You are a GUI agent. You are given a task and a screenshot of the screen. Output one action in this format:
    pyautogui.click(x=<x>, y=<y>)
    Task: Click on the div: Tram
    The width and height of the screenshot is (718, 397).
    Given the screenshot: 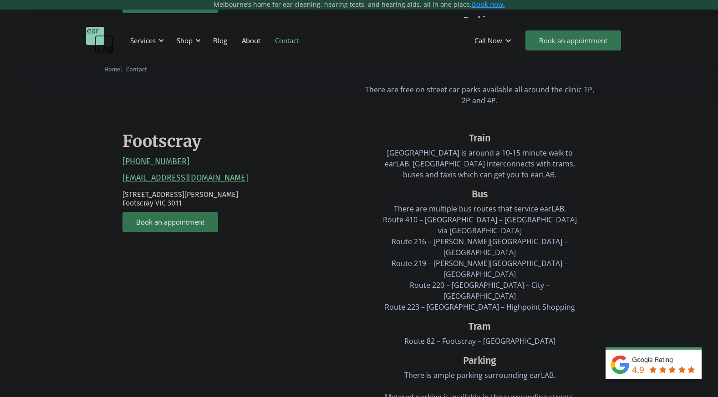 What is the action you would take?
    pyautogui.click(x=480, y=327)
    